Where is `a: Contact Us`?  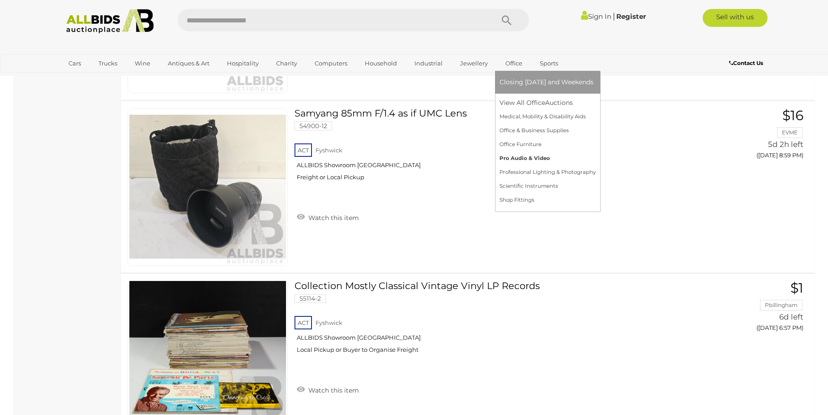 a: Contact Us is located at coordinates (747, 63).